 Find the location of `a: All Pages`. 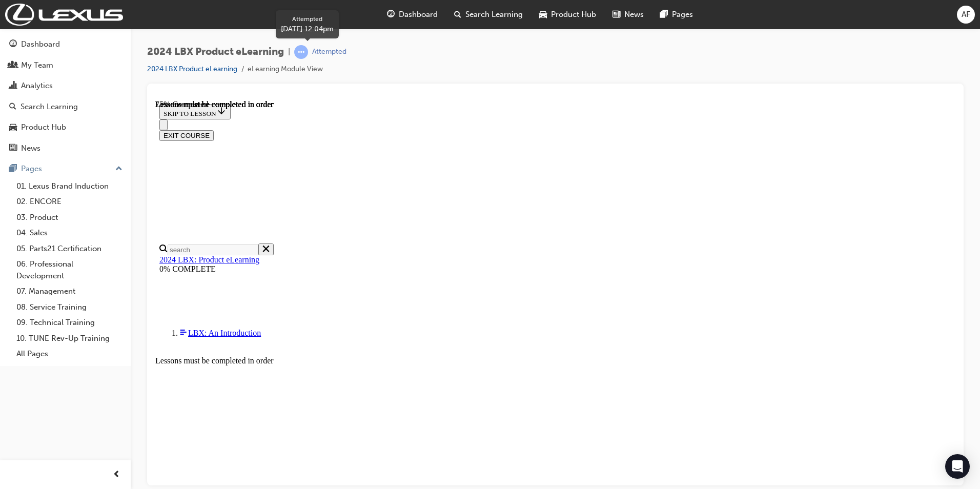

a: All Pages is located at coordinates (70, 354).